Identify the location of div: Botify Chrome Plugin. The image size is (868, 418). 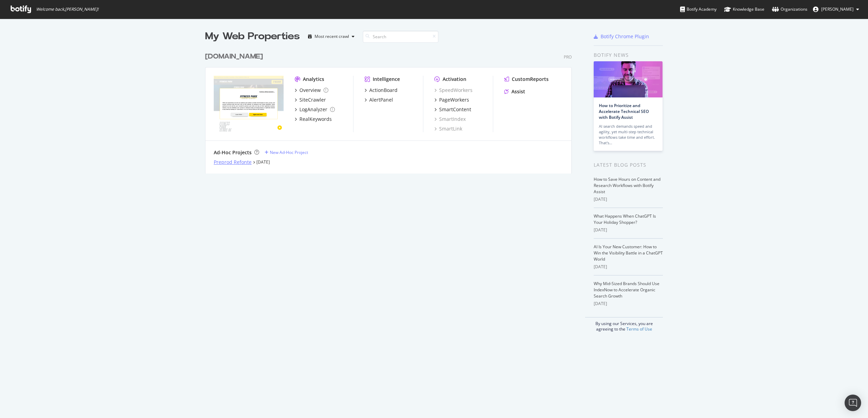
(624, 37).